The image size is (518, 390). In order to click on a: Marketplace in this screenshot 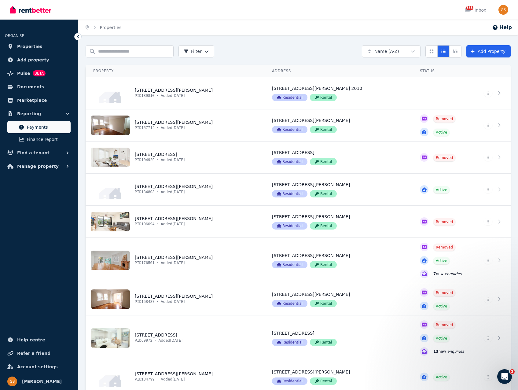, I will do `click(39, 100)`.